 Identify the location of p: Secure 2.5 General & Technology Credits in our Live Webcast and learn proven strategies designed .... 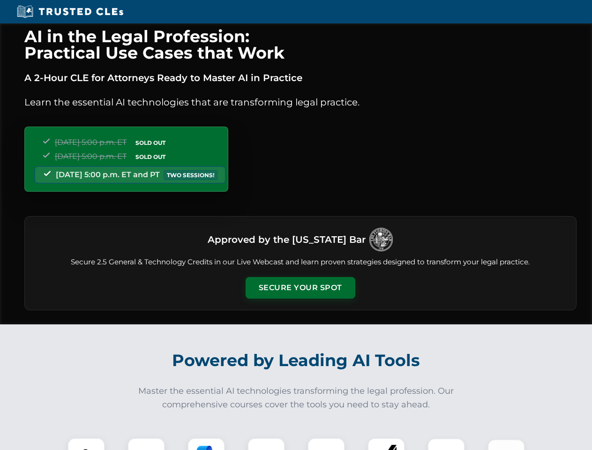
(301, 262).